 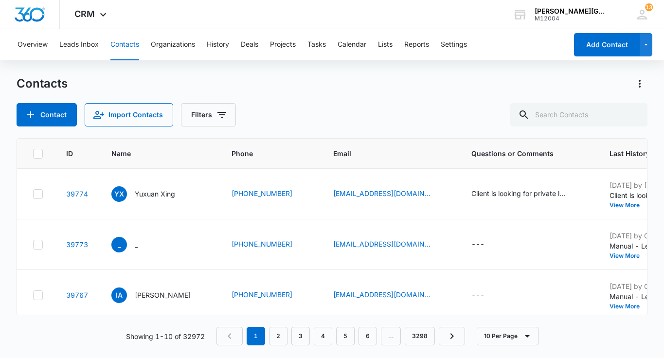 What do you see at coordinates (264, 153) in the screenshot?
I see `span: Phone` at bounding box center [264, 153].